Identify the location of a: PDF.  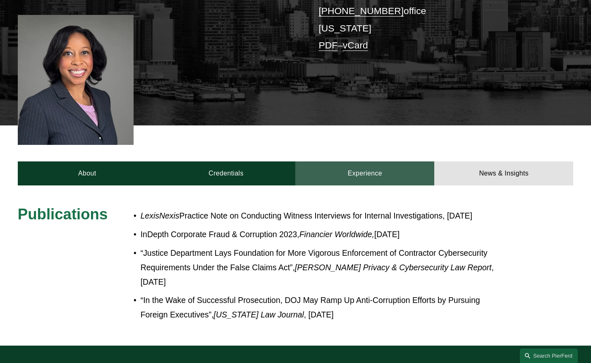
(328, 45).